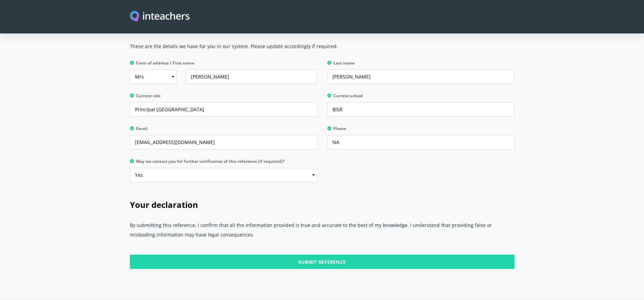 Image resolution: width=644 pixels, height=300 pixels. What do you see at coordinates (223, 164) in the screenshot?
I see `label: May we contact you for further verification of this reference (if required)?` at bounding box center [223, 164].